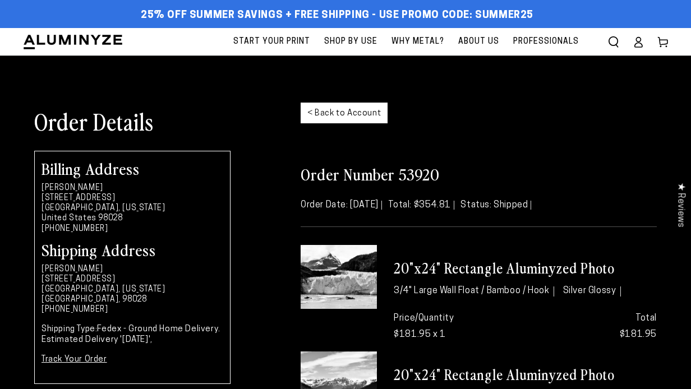 This screenshot has height=389, width=691. I want to click on img: Aluminyze, so click(73, 42).